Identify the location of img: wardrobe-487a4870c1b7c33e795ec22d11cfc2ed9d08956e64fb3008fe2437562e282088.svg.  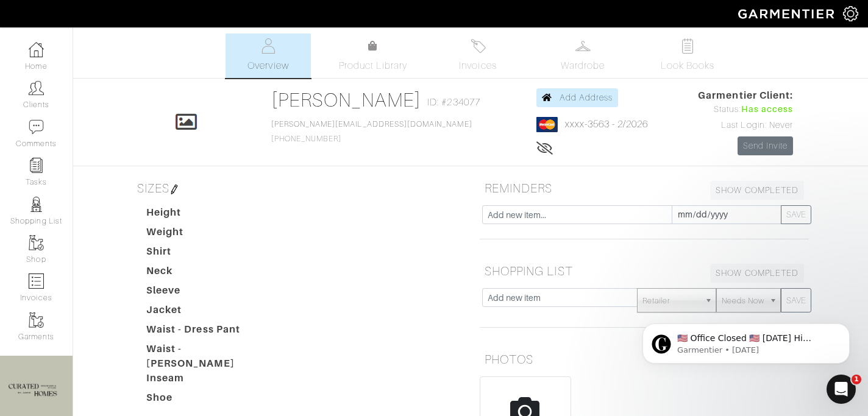
(583, 45).